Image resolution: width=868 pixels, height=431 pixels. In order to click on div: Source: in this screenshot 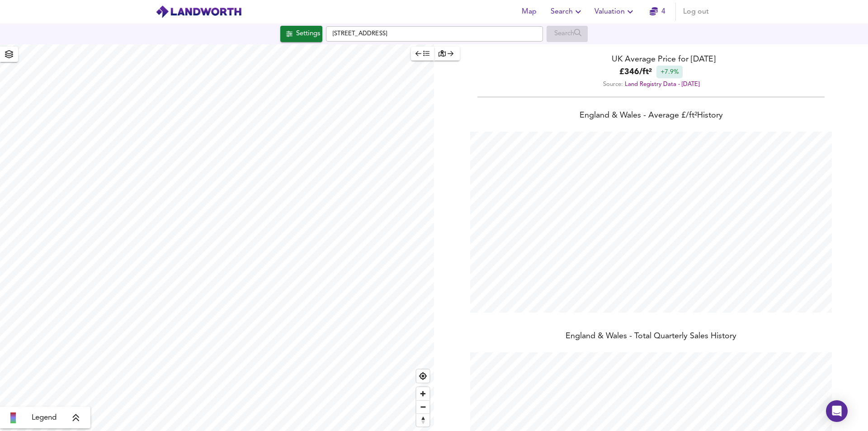, I will do `click(651, 84)`.